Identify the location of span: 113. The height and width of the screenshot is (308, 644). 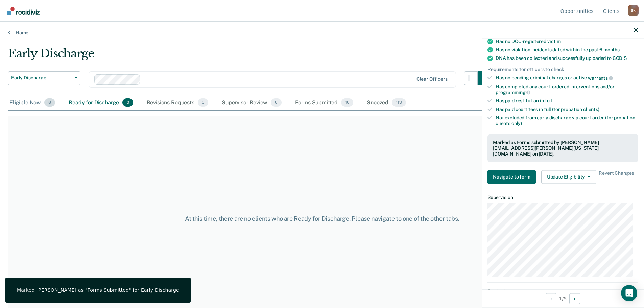
(399, 103).